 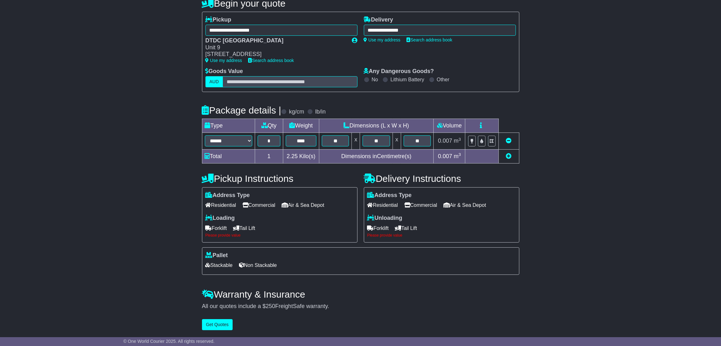 What do you see at coordinates (228, 156) in the screenshot?
I see `td: Total` at bounding box center [228, 156].